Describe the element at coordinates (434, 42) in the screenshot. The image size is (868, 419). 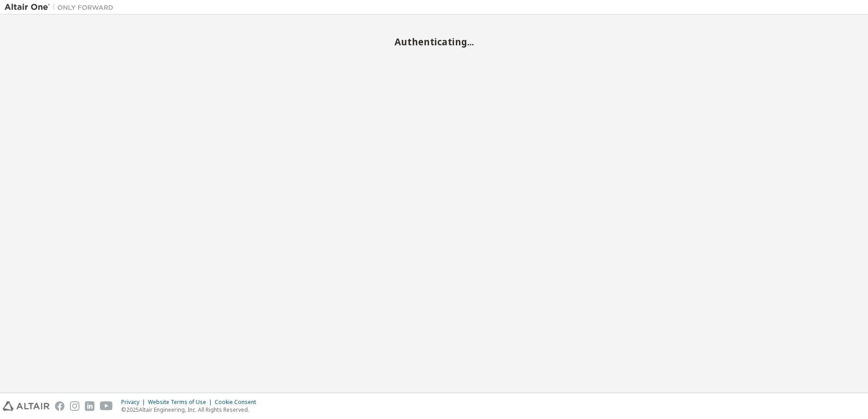
I see `h2: Authenticating...` at that location.